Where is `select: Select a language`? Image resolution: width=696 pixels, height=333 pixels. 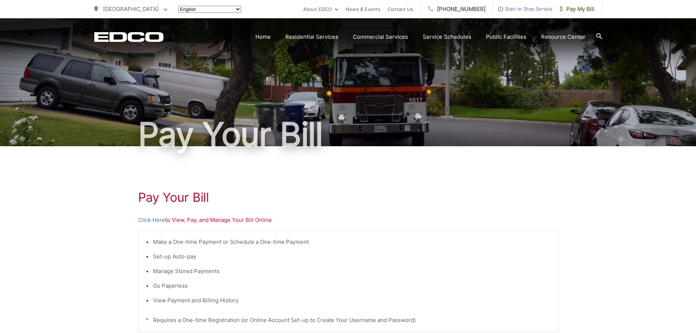 select: Select a language is located at coordinates (210, 9).